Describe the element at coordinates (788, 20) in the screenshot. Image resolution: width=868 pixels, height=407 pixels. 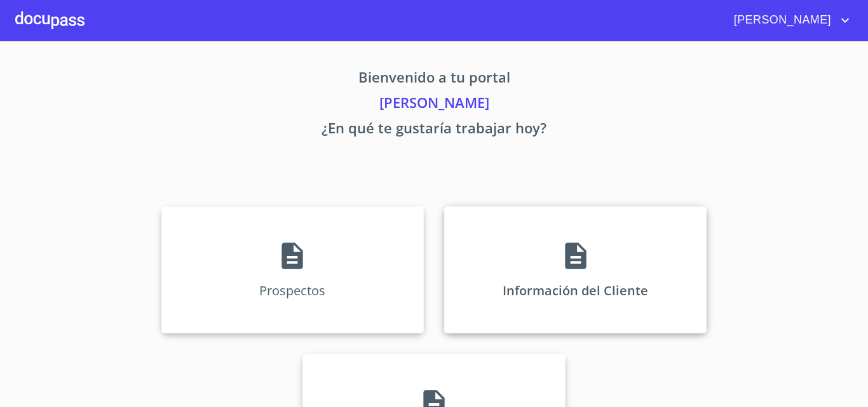
I see `button: account of current user` at that location.